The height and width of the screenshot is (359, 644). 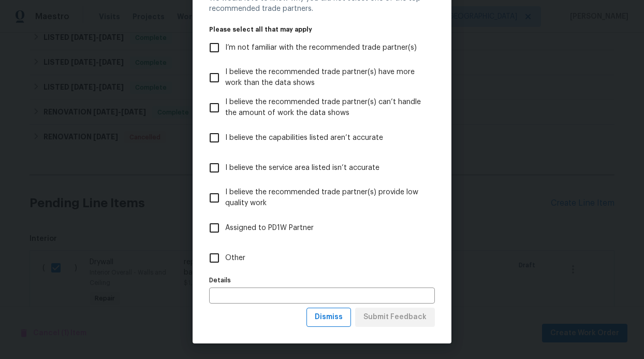 What do you see at coordinates (328, 317) in the screenshot?
I see `button: Dismiss` at bounding box center [328, 317].